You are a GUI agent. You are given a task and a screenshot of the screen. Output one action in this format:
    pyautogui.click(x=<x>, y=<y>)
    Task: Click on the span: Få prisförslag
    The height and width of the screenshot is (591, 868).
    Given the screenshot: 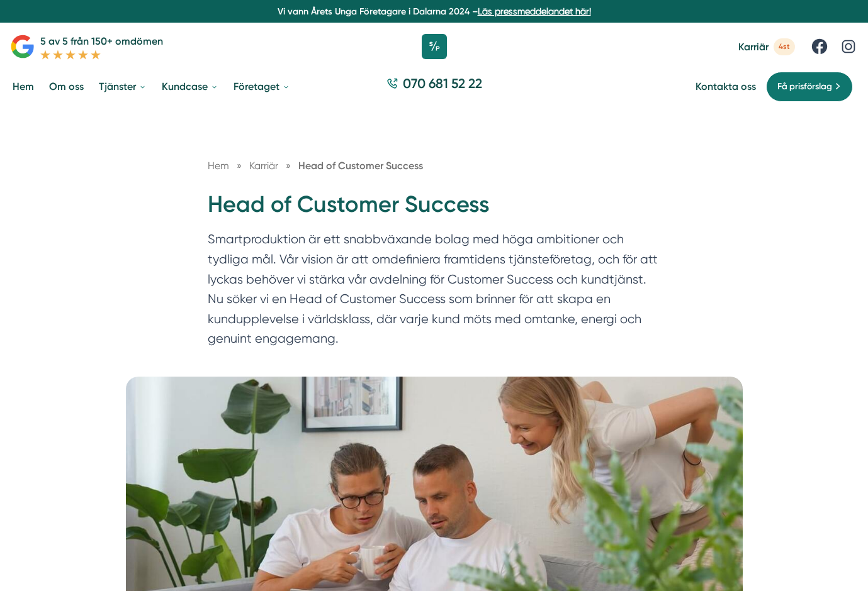 What is the action you would take?
    pyautogui.click(x=804, y=87)
    